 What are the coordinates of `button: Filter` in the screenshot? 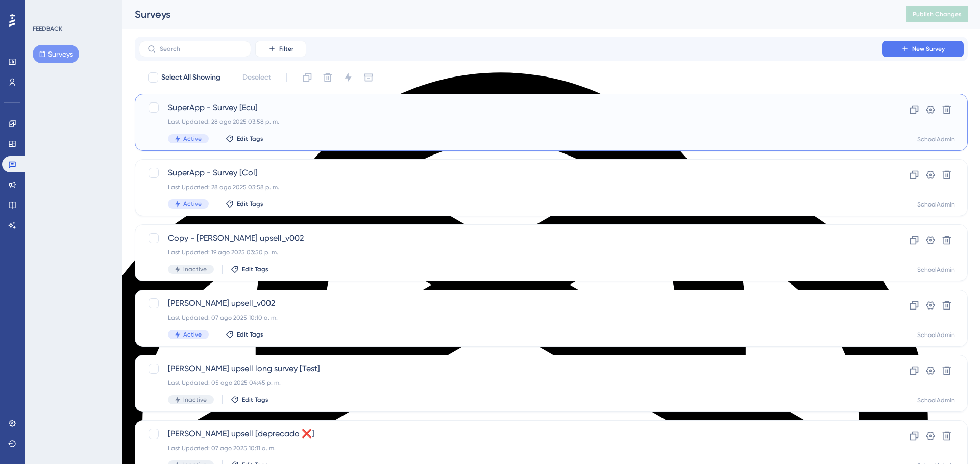 It's located at (280, 49).